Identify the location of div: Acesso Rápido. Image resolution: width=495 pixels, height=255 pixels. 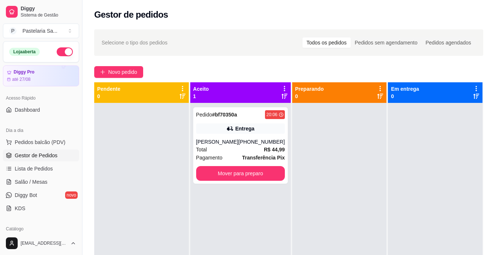
(41, 98).